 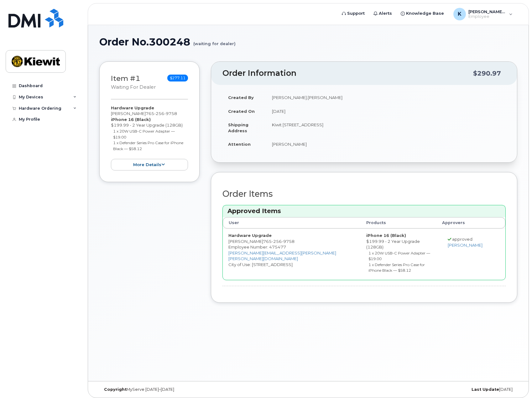 I want to click on h2: Order Items, so click(x=364, y=194).